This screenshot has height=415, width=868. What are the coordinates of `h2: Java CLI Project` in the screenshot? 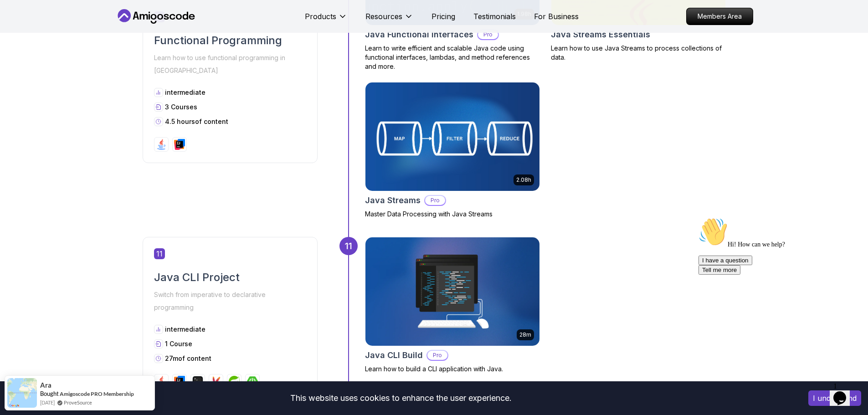 It's located at (230, 278).